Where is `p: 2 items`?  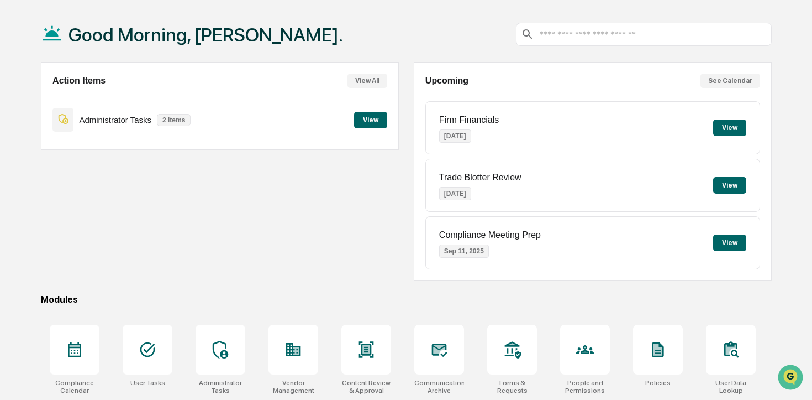
p: 2 items is located at coordinates (174, 120).